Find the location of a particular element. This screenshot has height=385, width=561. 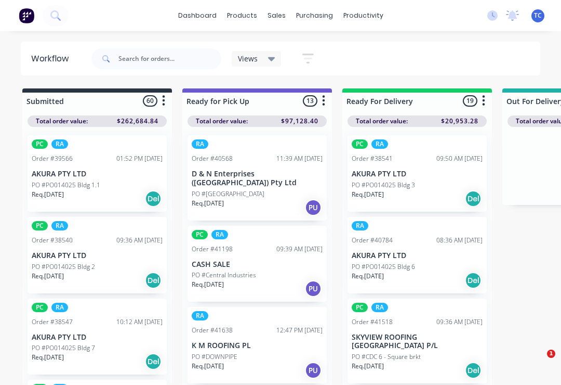

div: productivity is located at coordinates (363, 16).